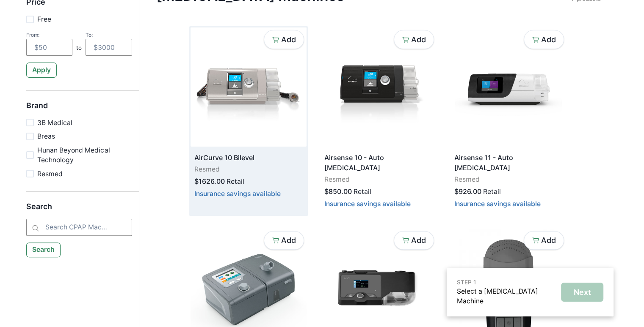  Describe the element at coordinates (210, 181) in the screenshot. I see `p: $1626.00` at that location.